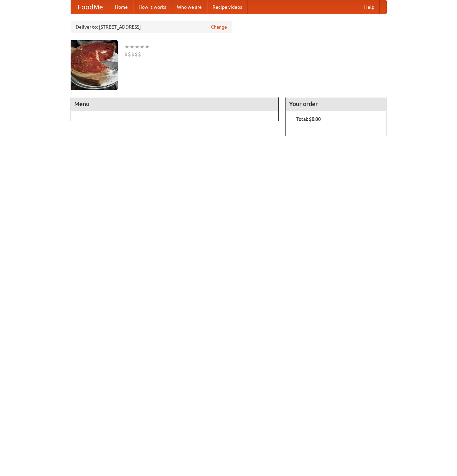 The width and height of the screenshot is (457, 476). Describe the element at coordinates (219, 27) in the screenshot. I see `a: Change` at that location.